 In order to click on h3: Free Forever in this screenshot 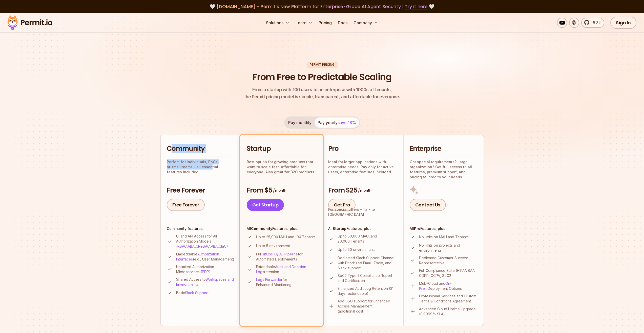, I will do `click(201, 190)`.